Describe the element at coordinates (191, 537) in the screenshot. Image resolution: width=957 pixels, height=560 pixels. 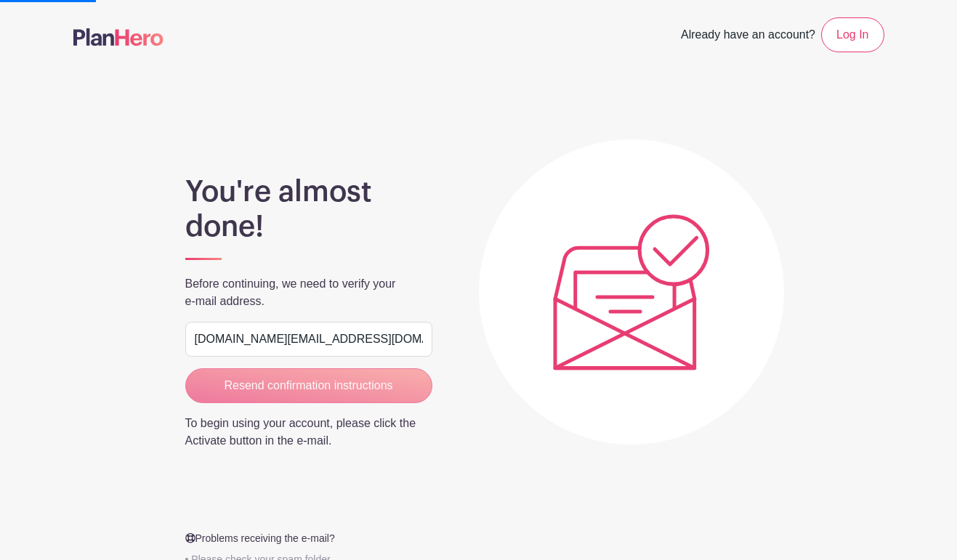
I see `img: Help` at that location.